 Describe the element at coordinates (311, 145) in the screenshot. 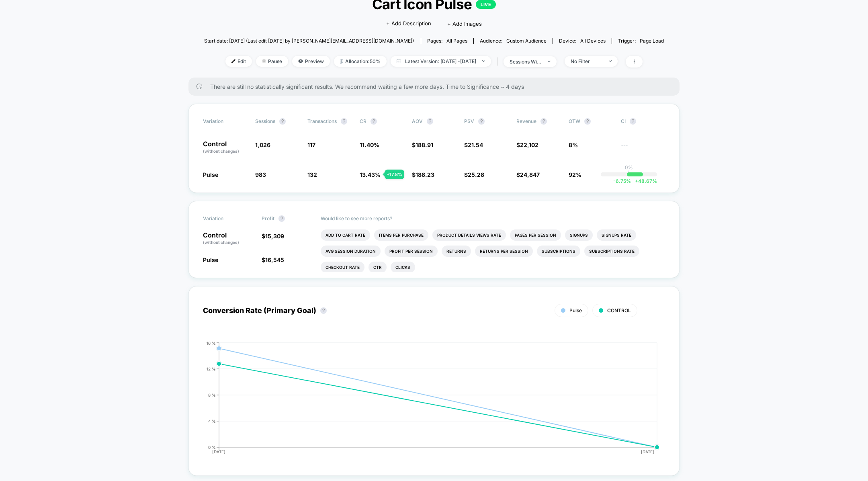

I see `span: 117` at that location.